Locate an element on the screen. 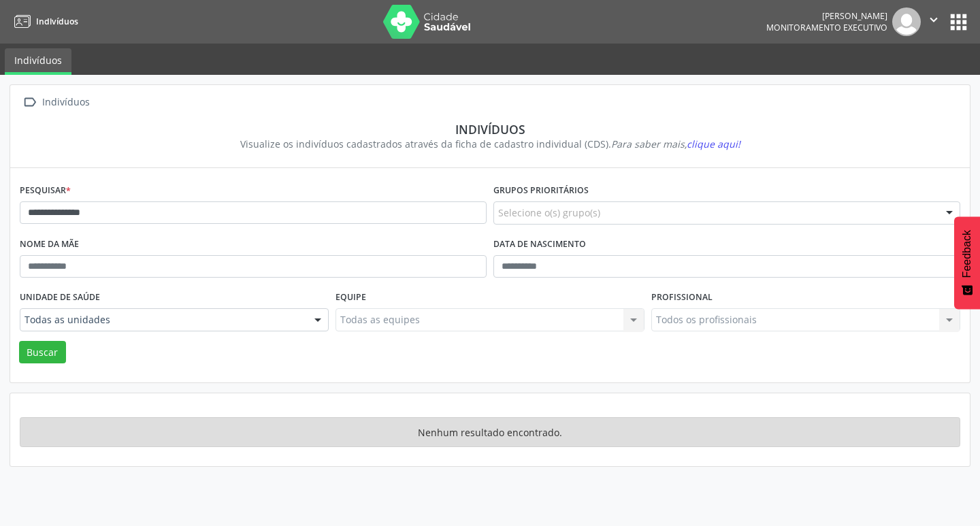 This screenshot has width=980, height=526. span: clique aqui! is located at coordinates (714, 144).